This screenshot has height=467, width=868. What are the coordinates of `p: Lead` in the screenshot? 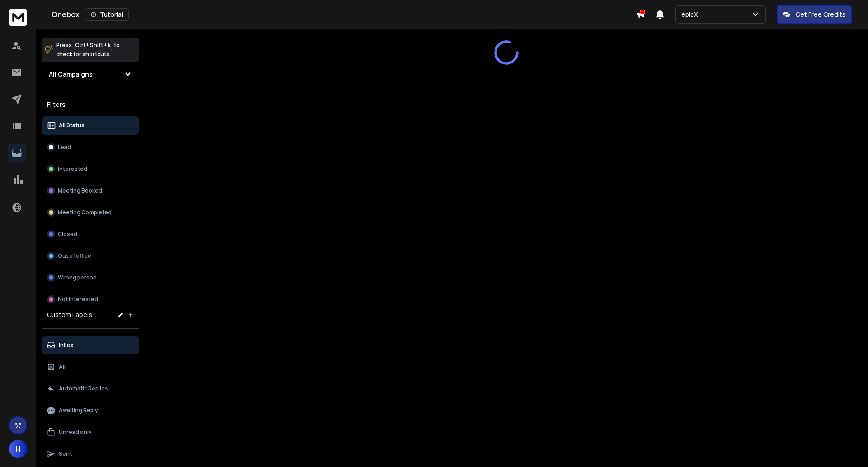 It's located at (64, 147).